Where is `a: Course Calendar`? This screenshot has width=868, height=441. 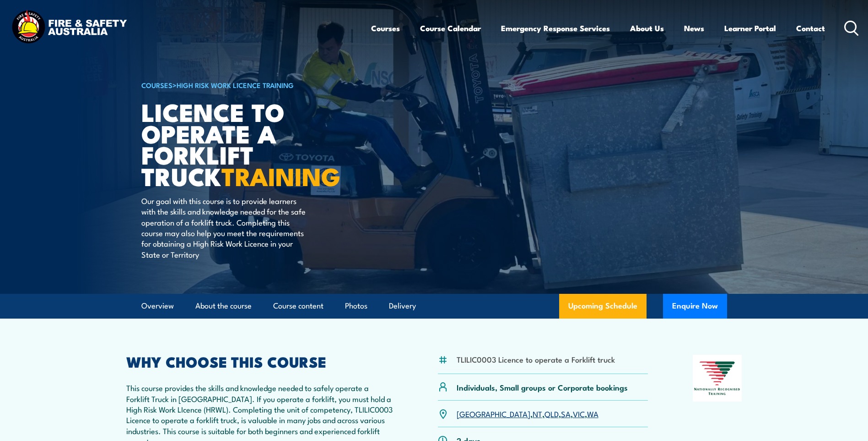 a: Course Calendar is located at coordinates (450, 28).